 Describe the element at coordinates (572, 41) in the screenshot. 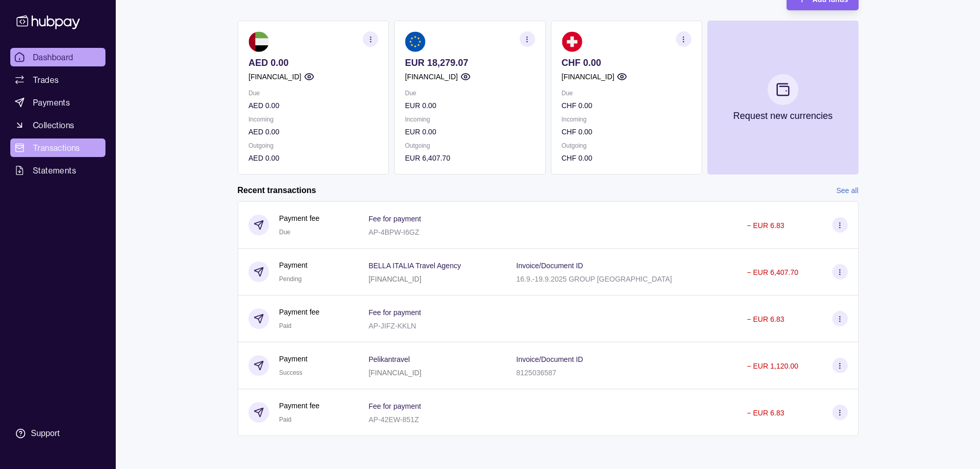

I see `img: ch` at that location.